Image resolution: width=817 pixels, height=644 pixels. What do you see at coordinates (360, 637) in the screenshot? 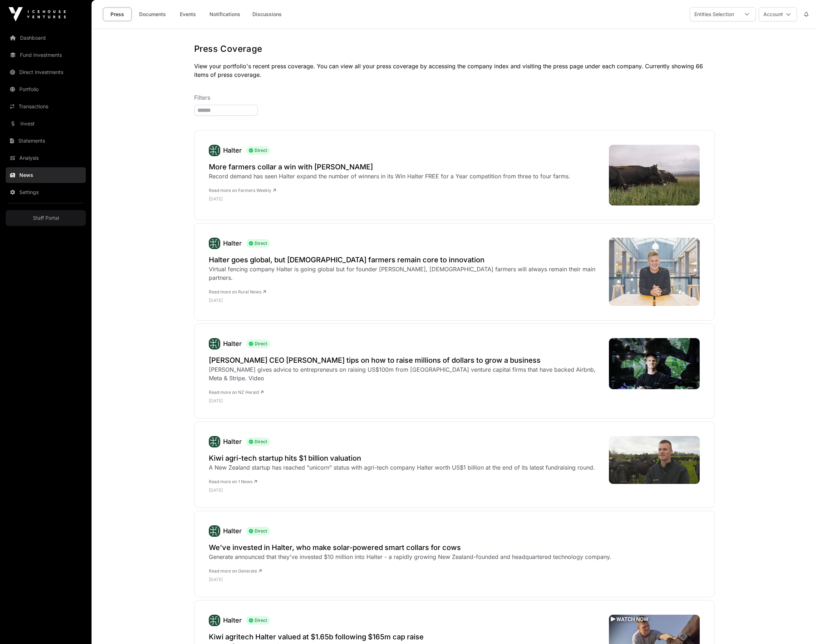
I see `h2: Kiwi agritech Halter valued at $1.65b following $165m cap raise` at bounding box center [360, 637].